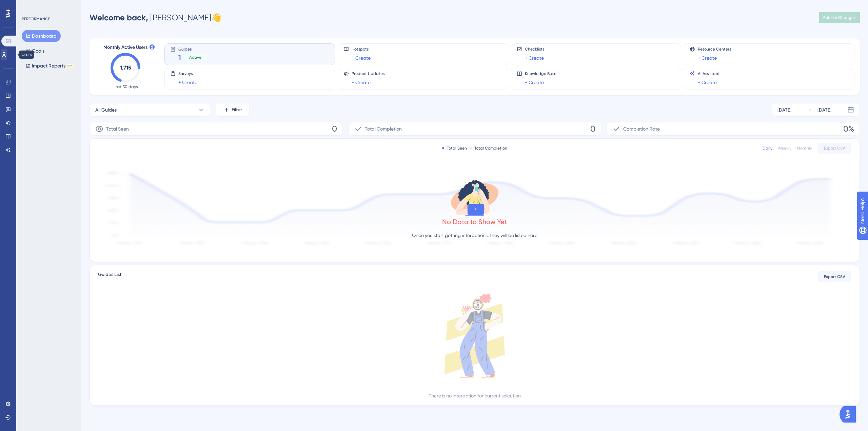  I want to click on span: Last 30 days, so click(126, 87).